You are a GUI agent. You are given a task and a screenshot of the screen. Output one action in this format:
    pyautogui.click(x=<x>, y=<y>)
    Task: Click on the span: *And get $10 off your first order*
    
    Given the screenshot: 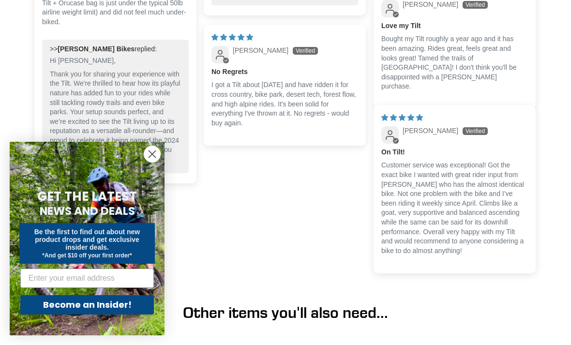 What is the action you would take?
    pyautogui.click(x=87, y=255)
    